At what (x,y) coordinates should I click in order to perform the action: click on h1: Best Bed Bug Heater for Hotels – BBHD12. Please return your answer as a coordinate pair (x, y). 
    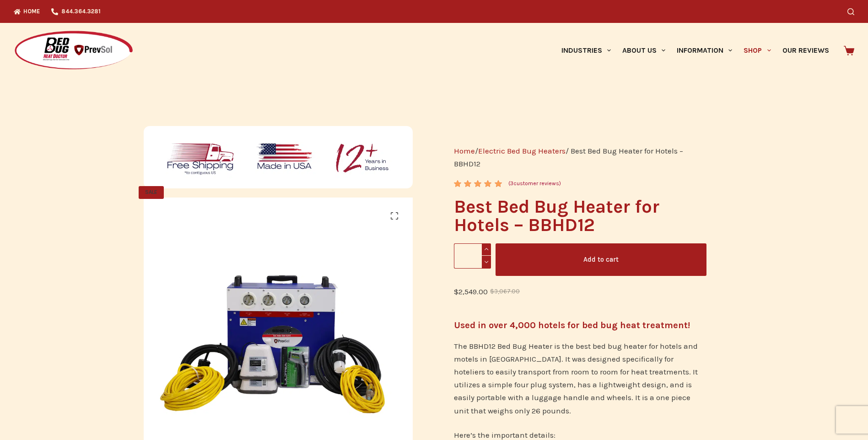
    Looking at the image, I should click on (580, 216).